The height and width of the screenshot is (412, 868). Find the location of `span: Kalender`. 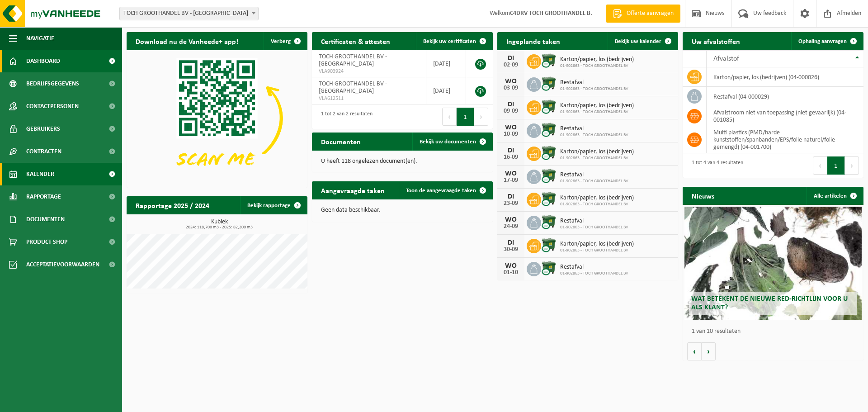

span: Kalender is located at coordinates (40, 174).